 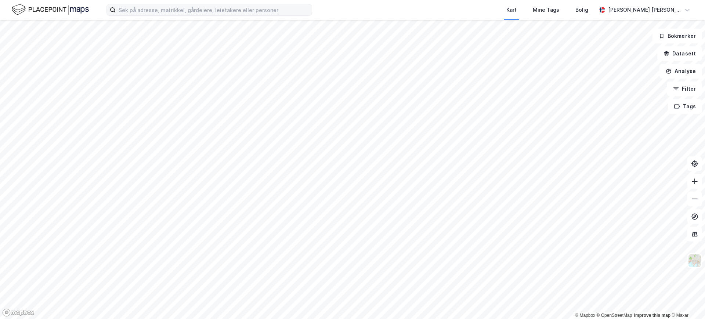 What do you see at coordinates (685, 106) in the screenshot?
I see `button: Tags` at bounding box center [685, 106].